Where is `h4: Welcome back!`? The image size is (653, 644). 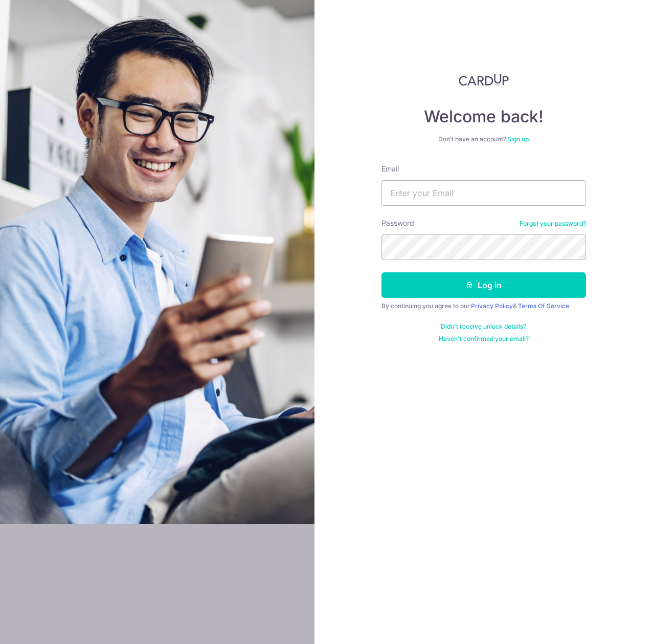
h4: Welcome back! is located at coordinates (484, 116).